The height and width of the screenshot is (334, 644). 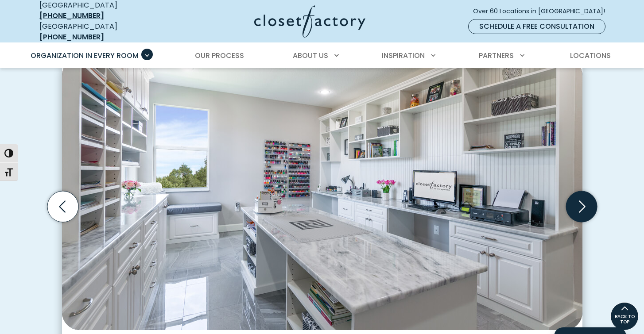 I want to click on img: Closet Factory Logo, so click(x=310, y=21).